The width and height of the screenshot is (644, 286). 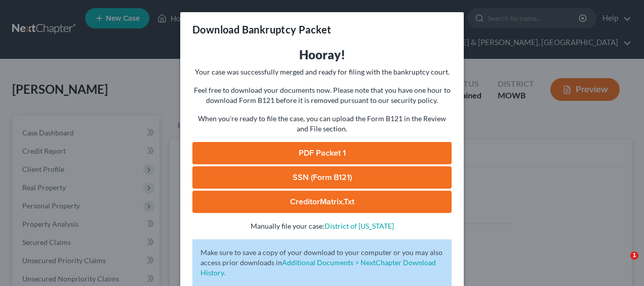 I want to click on a: CreditorMatrix.txt, so click(x=322, y=202).